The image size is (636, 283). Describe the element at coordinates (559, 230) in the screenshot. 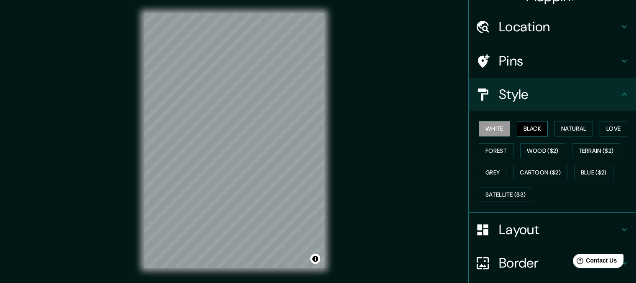

I see `h4: Layout` at that location.